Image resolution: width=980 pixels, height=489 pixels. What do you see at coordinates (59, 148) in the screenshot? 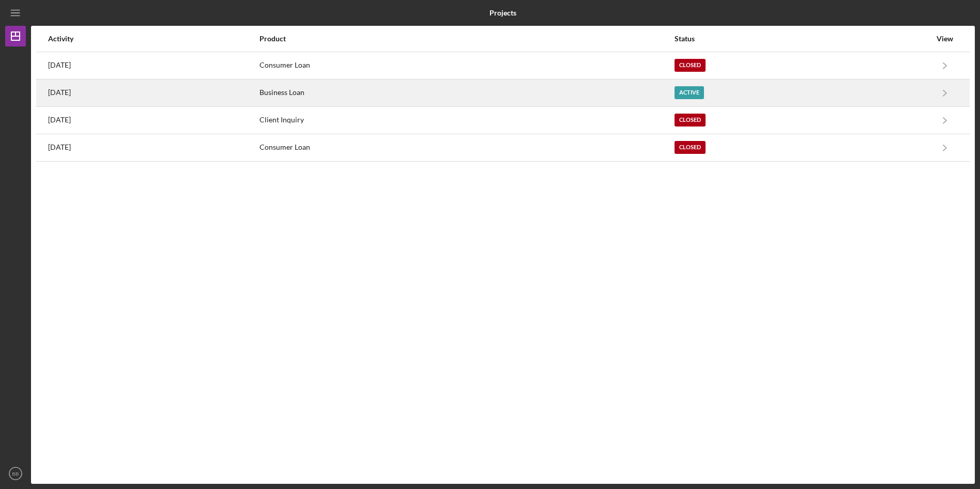
I see `time: 2024-12-04 05:21` at bounding box center [59, 148].